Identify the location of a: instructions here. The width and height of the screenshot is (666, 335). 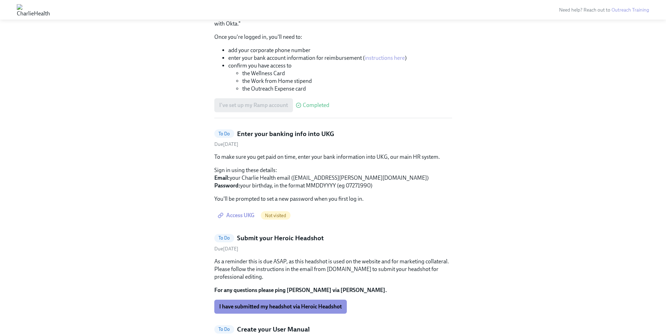
(384, 58).